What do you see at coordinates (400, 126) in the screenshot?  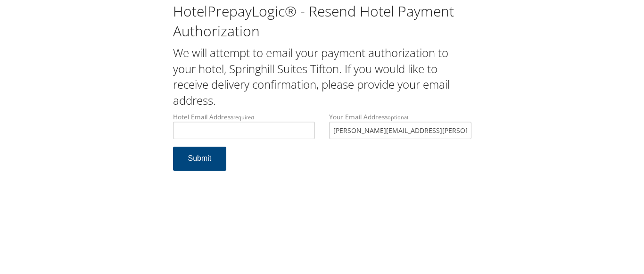 I see `label: Your Email Address` at bounding box center [400, 126].